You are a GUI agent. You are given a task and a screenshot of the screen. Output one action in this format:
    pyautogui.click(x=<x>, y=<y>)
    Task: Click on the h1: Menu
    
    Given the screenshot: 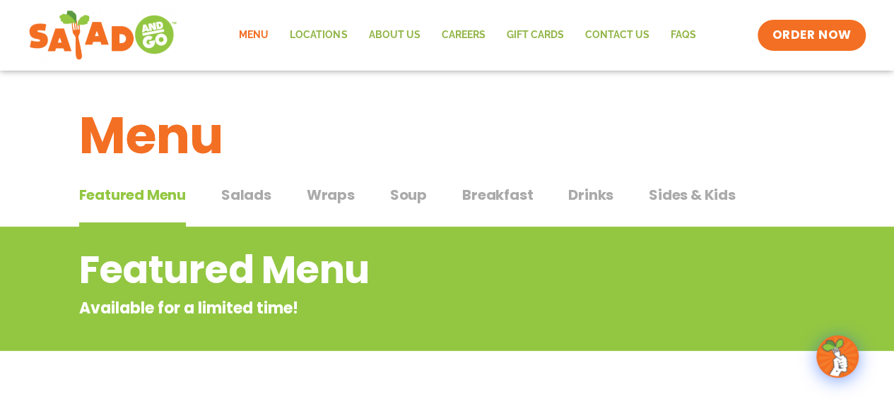 What is the action you would take?
    pyautogui.click(x=447, y=136)
    